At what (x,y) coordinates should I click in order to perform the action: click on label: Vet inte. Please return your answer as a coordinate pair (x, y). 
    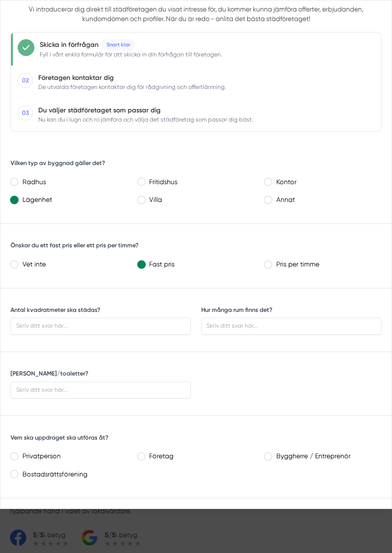
    Looking at the image, I should click on (72, 264).